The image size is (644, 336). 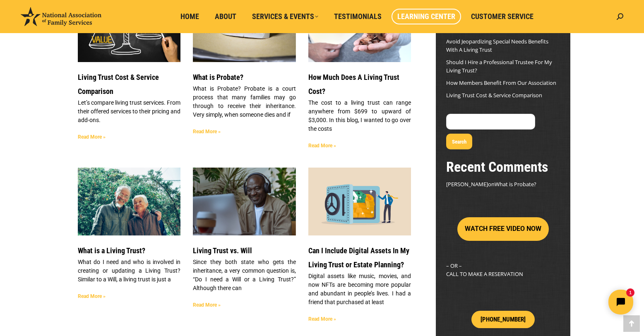 I want to click on img: National Association of Family Services, so click(x=61, y=16).